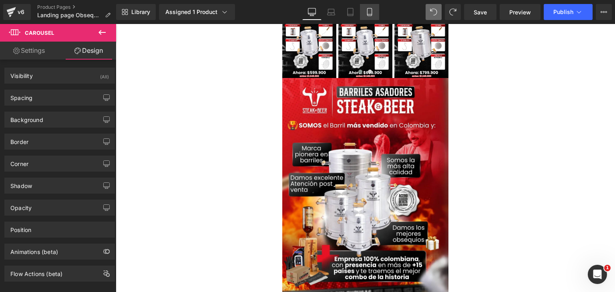 The width and height of the screenshot is (615, 292). What do you see at coordinates (520, 12) in the screenshot?
I see `a: Preview` at bounding box center [520, 12].